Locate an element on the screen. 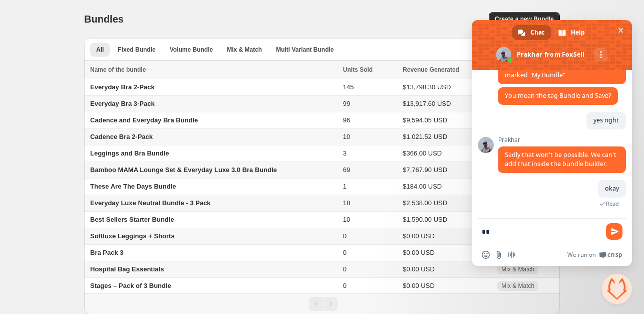 This screenshot has height=314, width=644. h1: Bundles is located at coordinates (103, 19).